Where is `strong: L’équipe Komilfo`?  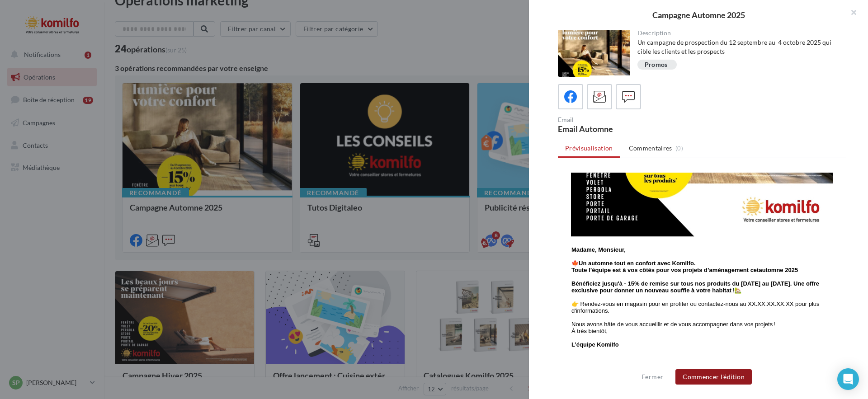
strong: L’équipe Komilfo is located at coordinates (37, 172).